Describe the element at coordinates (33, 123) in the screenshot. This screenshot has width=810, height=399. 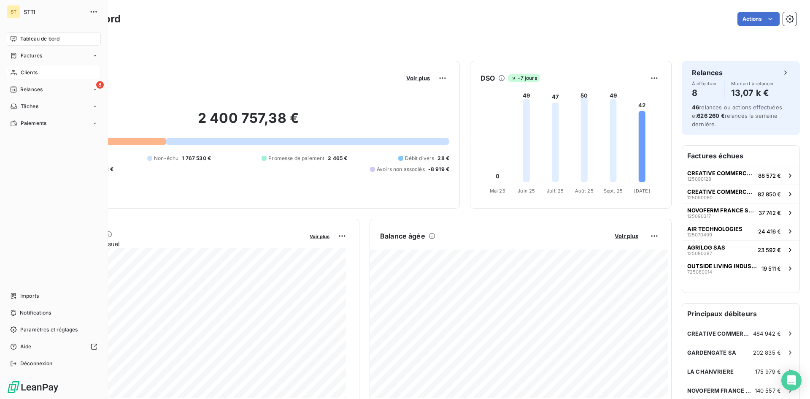
I see `span: Paiements` at that location.